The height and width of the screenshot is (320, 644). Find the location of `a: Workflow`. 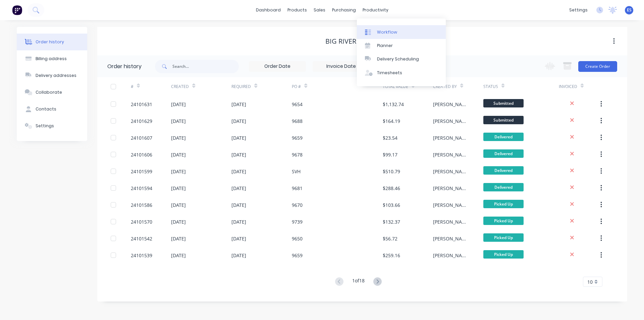

a: Workflow is located at coordinates (401, 32).